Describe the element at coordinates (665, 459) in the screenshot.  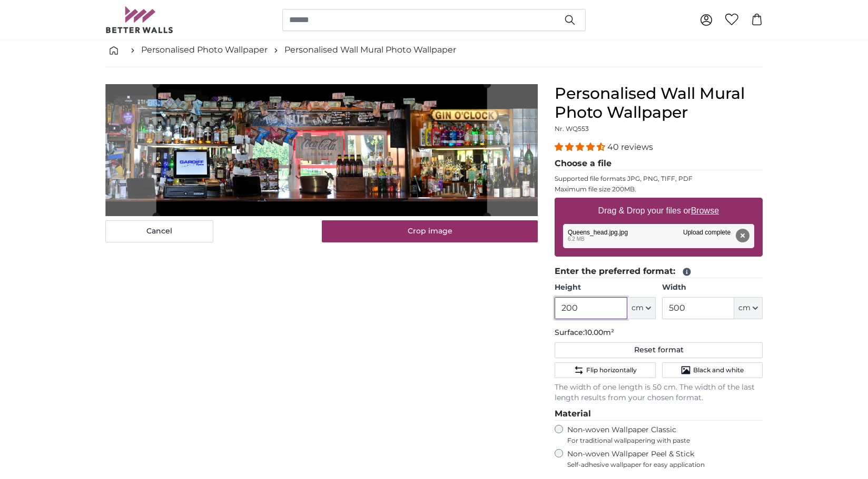
I see `label: Non-woven Wallpaper Peel & Stick` at that location.